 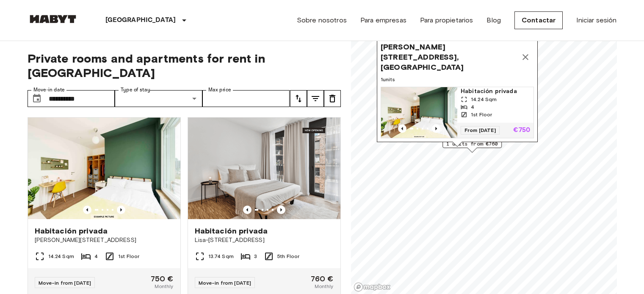 I want to click on a: Marketing picture of unit DE-01-09-005-03QPrevious imagePrevious imageHabitación privada14.24 Sqm..., so click(x=457, y=113).